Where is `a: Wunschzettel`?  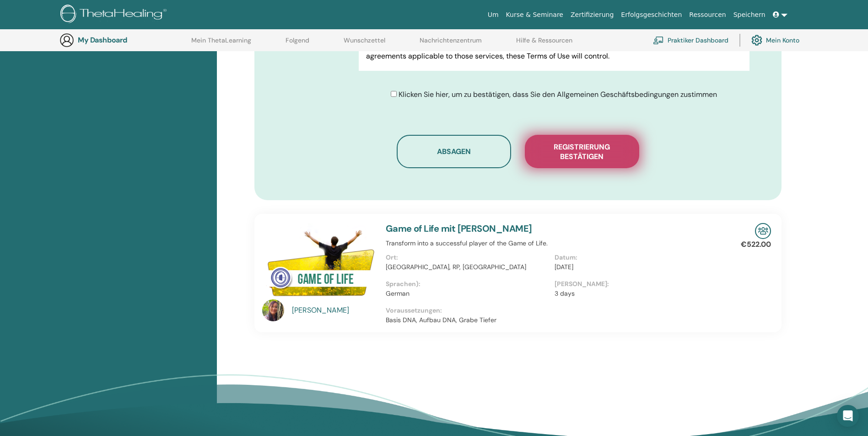 a: Wunschzettel is located at coordinates (364, 44).